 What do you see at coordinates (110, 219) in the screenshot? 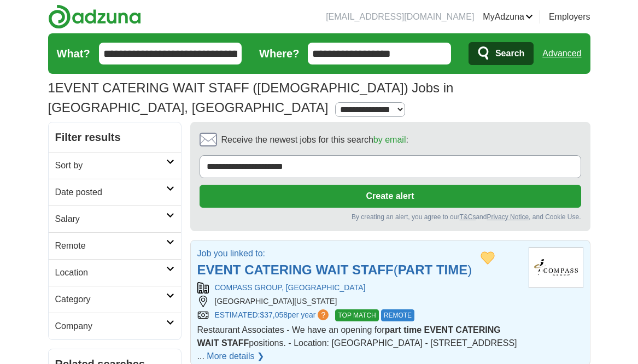
I see `h2: Salary` at bounding box center [110, 219].